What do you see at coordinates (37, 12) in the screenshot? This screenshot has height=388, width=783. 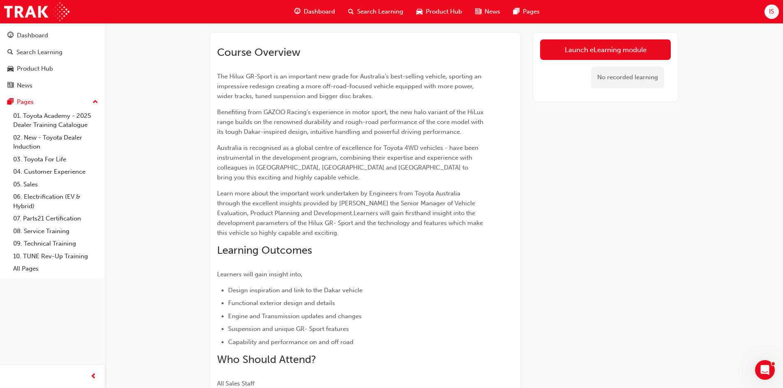 I see `img: Trak` at bounding box center [37, 12].